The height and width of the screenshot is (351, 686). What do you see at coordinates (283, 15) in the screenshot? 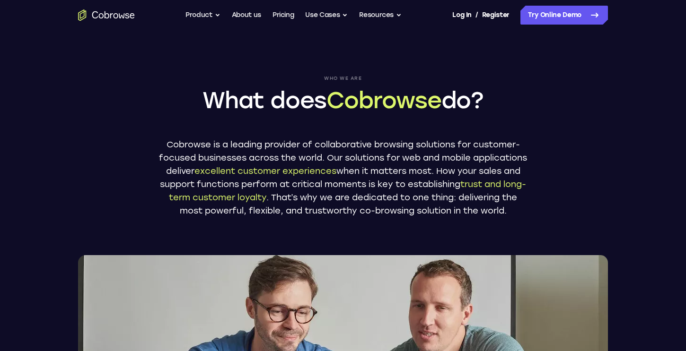
I see `a: Pricing` at bounding box center [283, 15].